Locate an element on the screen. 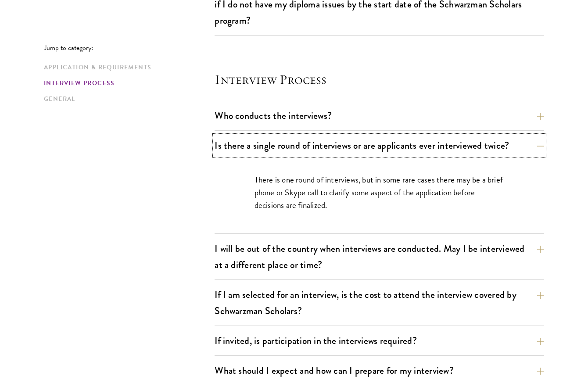  button: Is there a single round of interviews or are applicants ever interviewed twice? is located at coordinates (379, 145).